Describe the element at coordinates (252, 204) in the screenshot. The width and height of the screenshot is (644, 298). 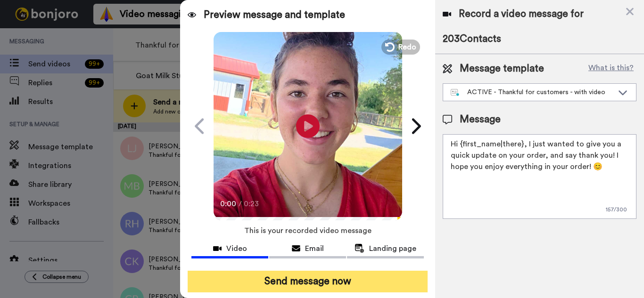
I see `span: 0:23` at that location.